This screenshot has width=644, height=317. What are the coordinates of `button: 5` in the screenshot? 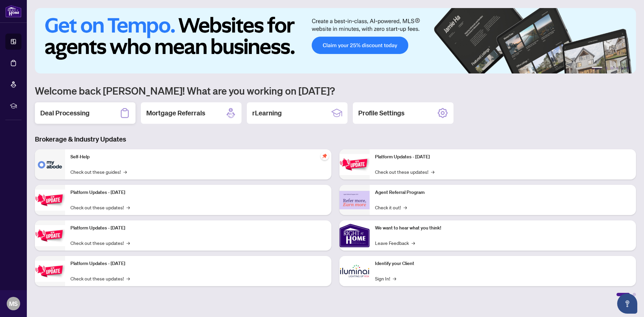 It's located at (622, 68).